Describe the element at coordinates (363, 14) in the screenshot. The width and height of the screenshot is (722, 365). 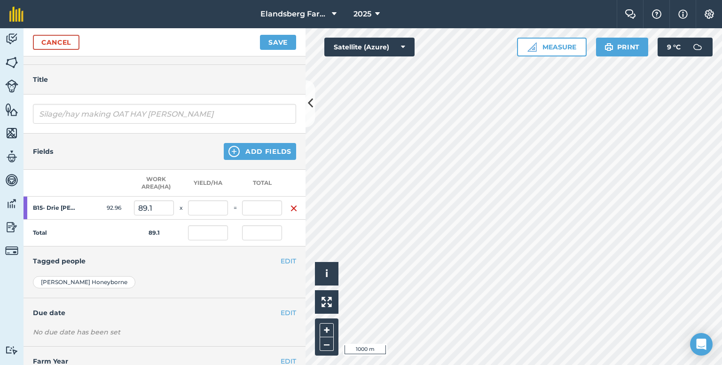
I see `span: 2025` at that location.